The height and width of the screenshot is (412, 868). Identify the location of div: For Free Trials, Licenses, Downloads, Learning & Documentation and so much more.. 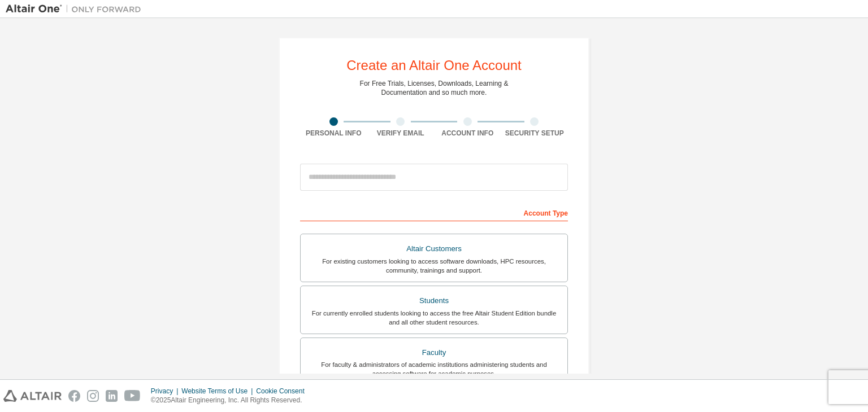
(434, 88).